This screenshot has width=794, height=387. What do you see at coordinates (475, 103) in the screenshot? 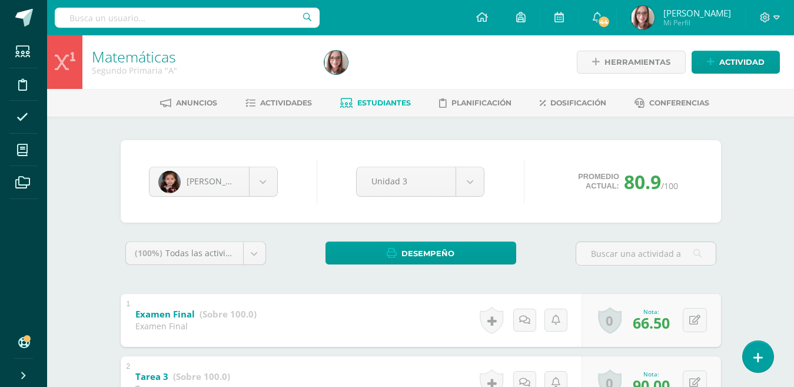
I see `a: Planificación` at bounding box center [475, 103].